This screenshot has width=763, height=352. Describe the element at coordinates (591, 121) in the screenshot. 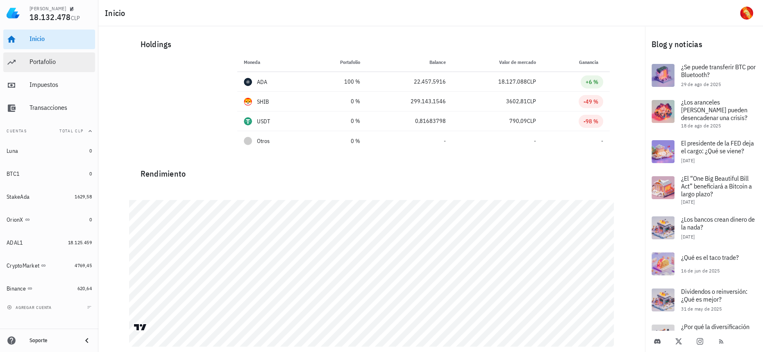

I see `div: -98 %` at that location.